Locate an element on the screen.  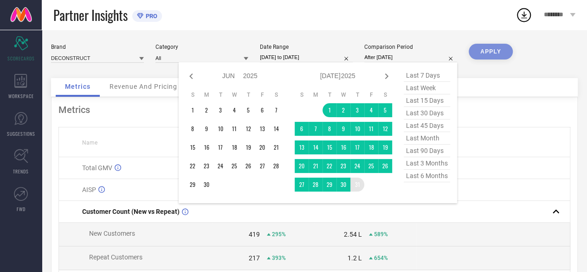
th: Friday is located at coordinates (262, 95).